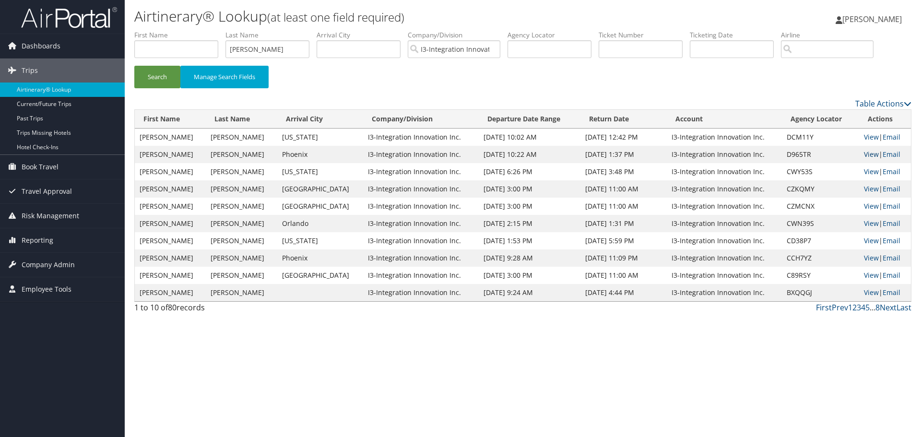  What do you see at coordinates (170, 119) in the screenshot?
I see `th: First Name: activate to sort column ascending` at bounding box center [170, 119].